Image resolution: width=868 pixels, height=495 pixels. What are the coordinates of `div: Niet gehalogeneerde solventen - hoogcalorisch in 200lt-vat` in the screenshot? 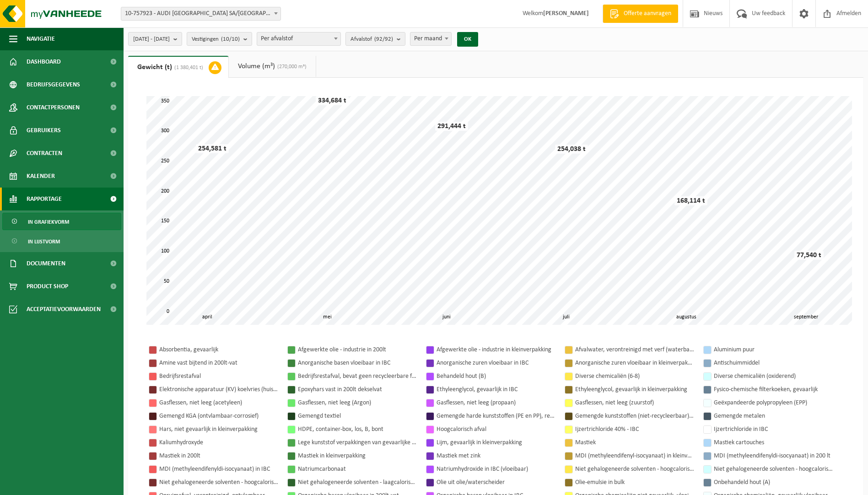 It's located at (635, 469).